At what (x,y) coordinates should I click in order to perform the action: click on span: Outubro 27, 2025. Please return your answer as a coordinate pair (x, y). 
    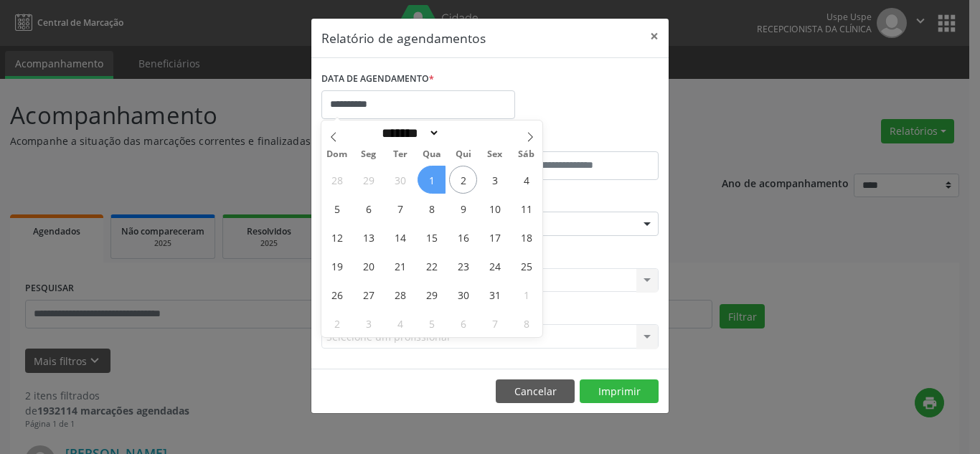
    Looking at the image, I should click on (368, 294).